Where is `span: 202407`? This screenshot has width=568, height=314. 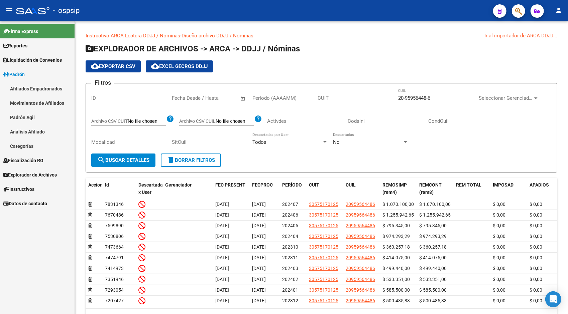
span: 202407 is located at coordinates (290, 204).